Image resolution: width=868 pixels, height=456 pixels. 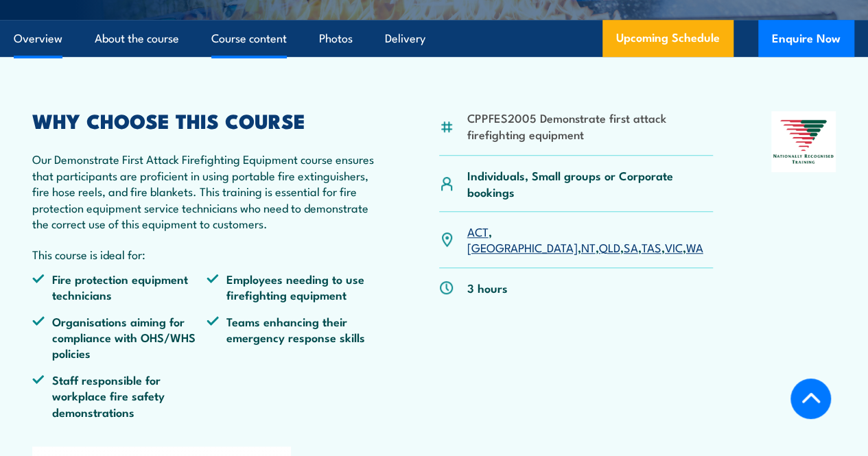 What do you see at coordinates (405, 38) in the screenshot?
I see `a: Delivery` at bounding box center [405, 38].